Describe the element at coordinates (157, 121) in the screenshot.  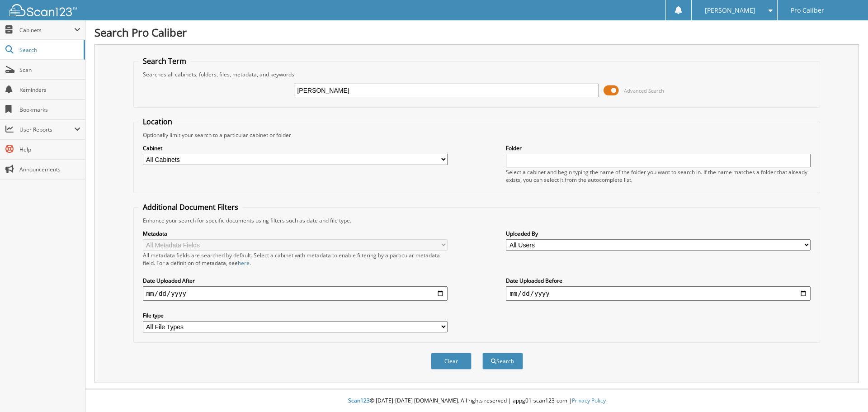
I see `legend: Location` at that location.